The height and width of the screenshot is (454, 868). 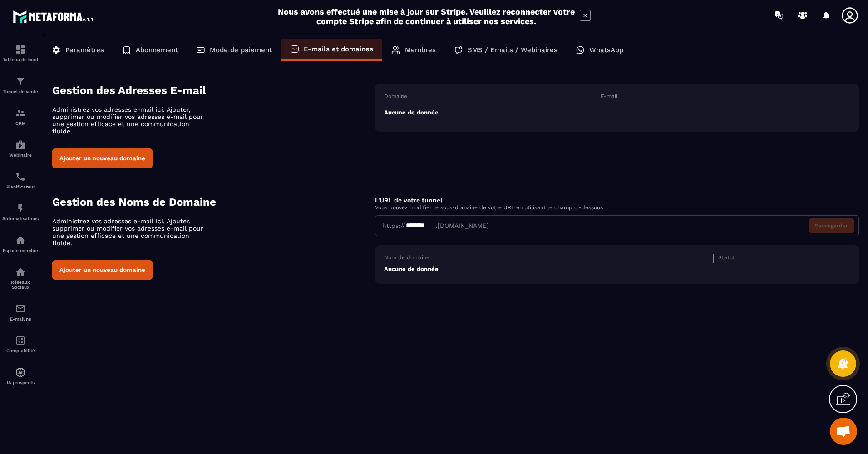 What do you see at coordinates (20, 187) in the screenshot?
I see `p: Planificateur` at bounding box center [20, 187].